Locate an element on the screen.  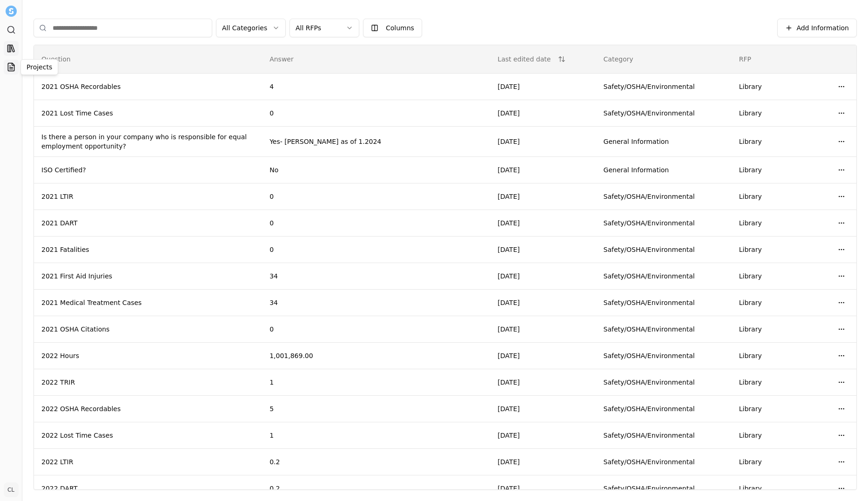
td: 2022 TRIR is located at coordinates (148, 383).